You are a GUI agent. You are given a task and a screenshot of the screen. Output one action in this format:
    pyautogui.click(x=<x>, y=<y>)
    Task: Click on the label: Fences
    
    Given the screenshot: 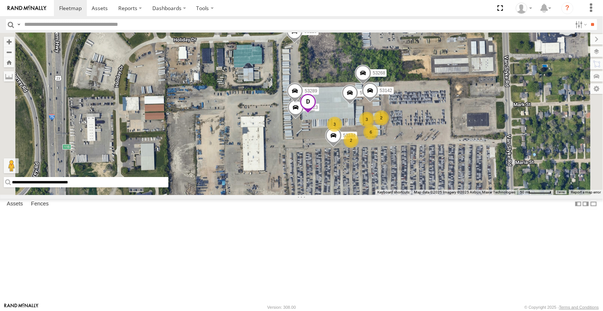 What is the action you would take?
    pyautogui.click(x=40, y=204)
    